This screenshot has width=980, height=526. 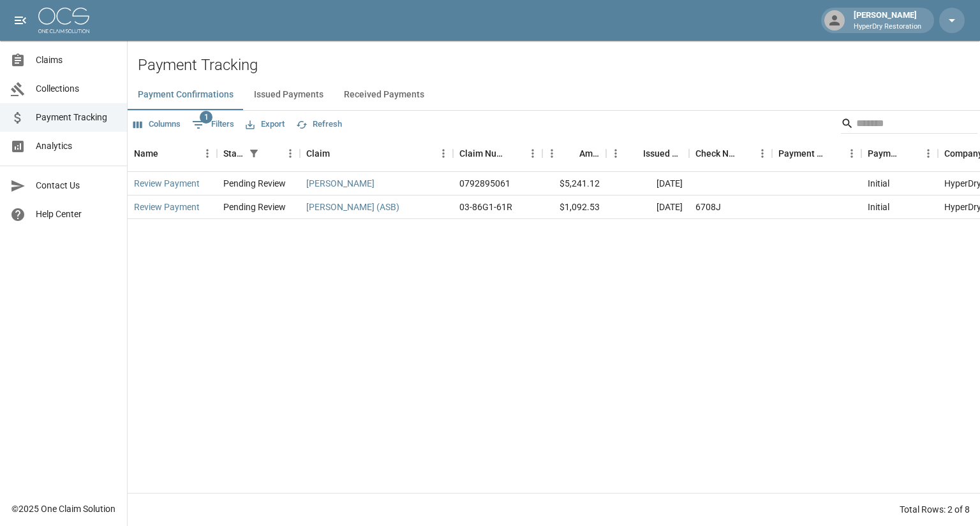 I want to click on span: Analytics, so click(x=76, y=146).